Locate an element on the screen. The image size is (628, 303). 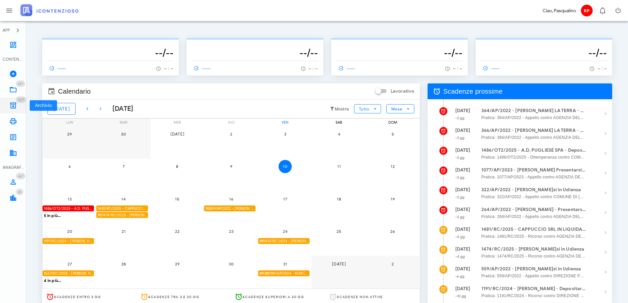
span: Scadenze entro 3 gg is located at coordinates (77, 297).